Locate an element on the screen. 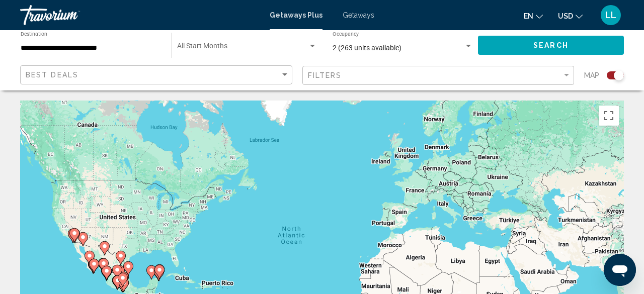 The width and height of the screenshot is (644, 294). button: Change language is located at coordinates (533, 16).